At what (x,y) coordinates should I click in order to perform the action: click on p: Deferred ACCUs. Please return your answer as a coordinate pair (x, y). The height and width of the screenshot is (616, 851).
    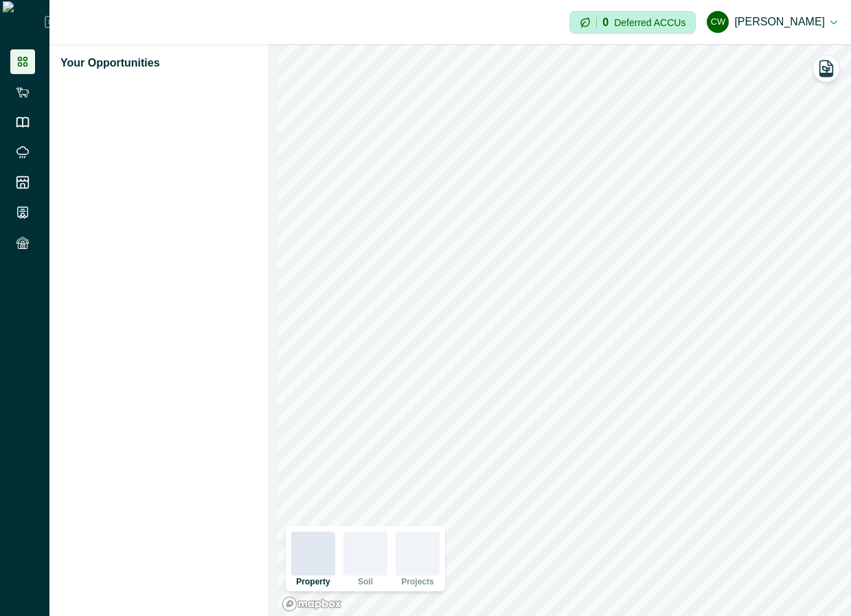
    Looking at the image, I should click on (650, 22).